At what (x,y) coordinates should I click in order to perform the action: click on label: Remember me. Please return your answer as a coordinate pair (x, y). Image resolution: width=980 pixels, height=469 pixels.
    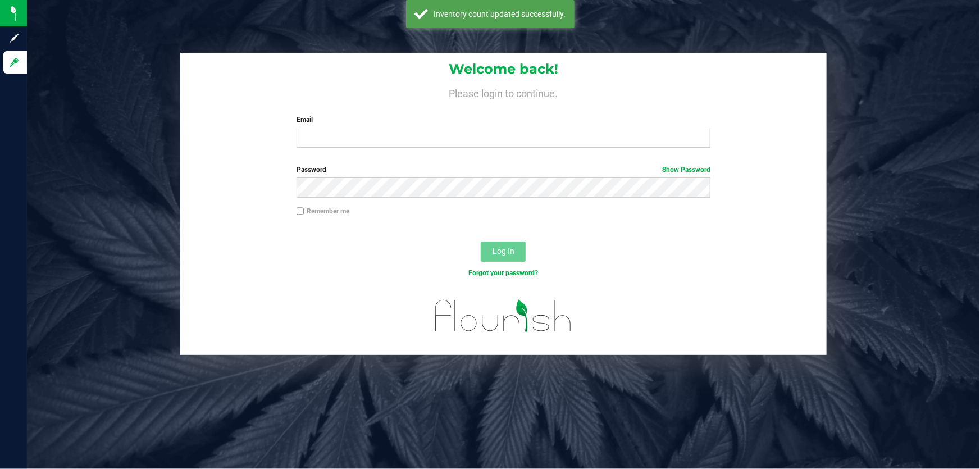
    Looking at the image, I should click on (323, 211).